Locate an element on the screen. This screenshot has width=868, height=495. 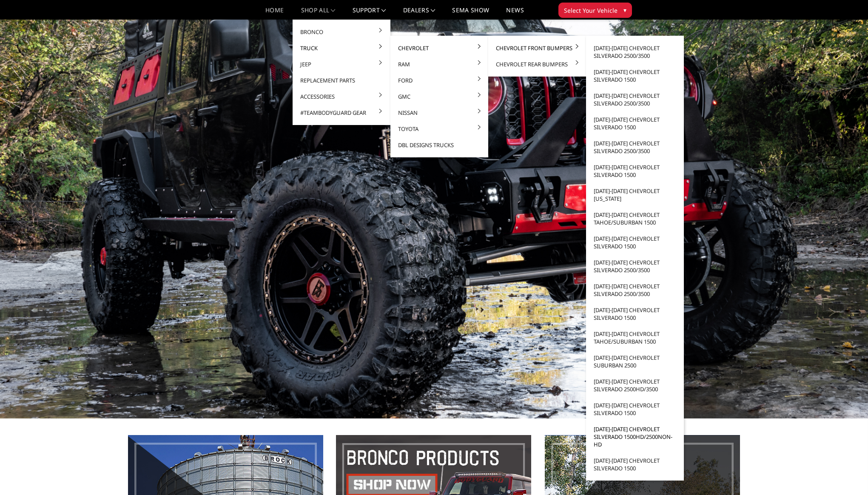
a: News is located at coordinates (515, 13).